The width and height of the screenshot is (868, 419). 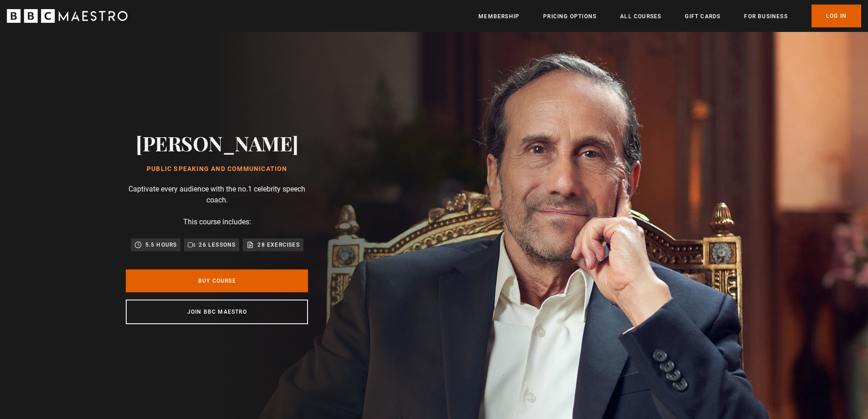 I want to click on h1: Public Speaking and Communication, so click(x=217, y=169).